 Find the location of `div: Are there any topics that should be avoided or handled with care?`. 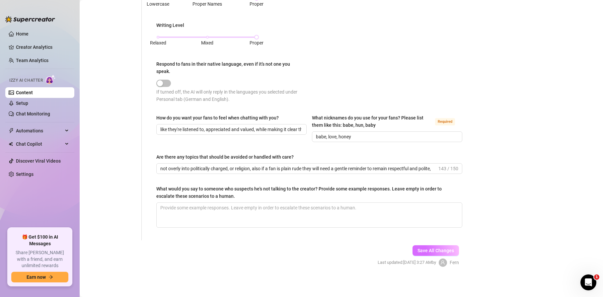

div: Are there any topics that should be avoided or handled with care? is located at coordinates (225, 157).